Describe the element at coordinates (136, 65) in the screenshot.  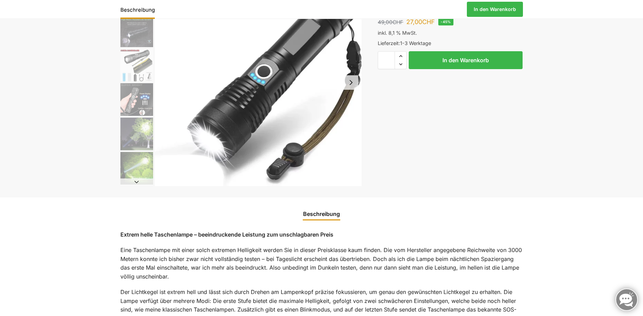
I see `li: 3 / 6` at that location.